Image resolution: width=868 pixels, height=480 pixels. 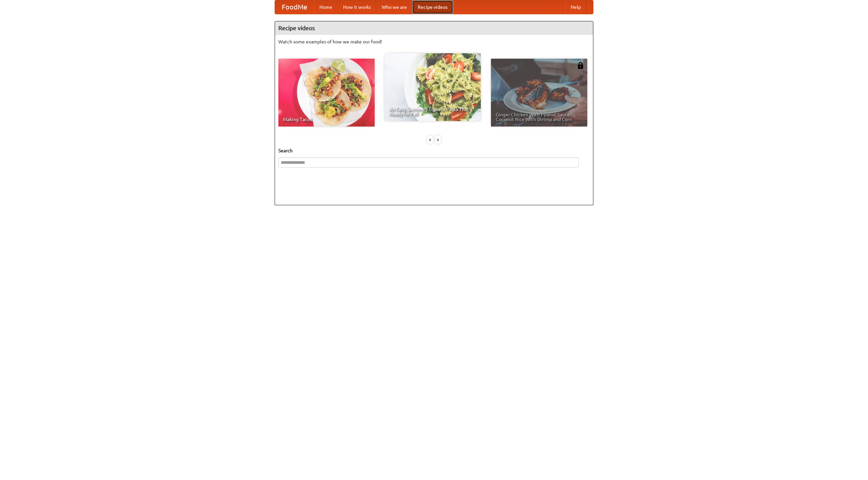 What do you see at coordinates (434, 42) in the screenshot?
I see `p: Watch some examples of how we make our food!` at bounding box center [434, 42].